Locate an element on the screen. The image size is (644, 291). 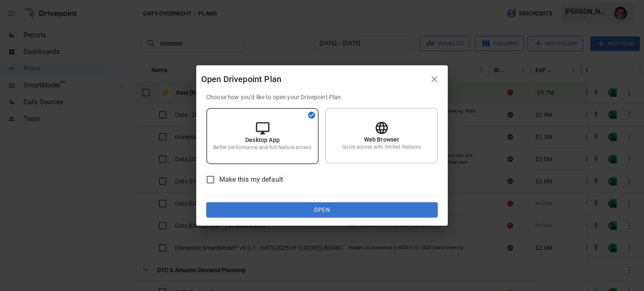
button: Open is located at coordinates (322, 210).